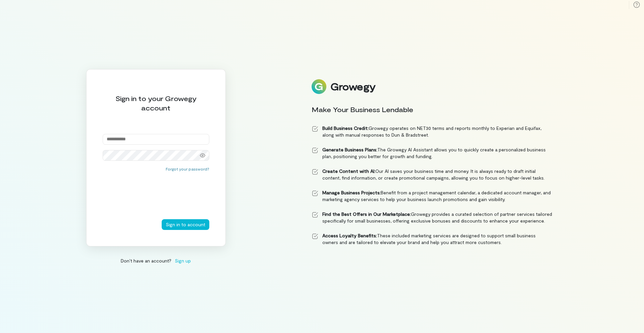 The height and width of the screenshot is (333, 644). I want to click on div: Growegy, so click(353, 87).